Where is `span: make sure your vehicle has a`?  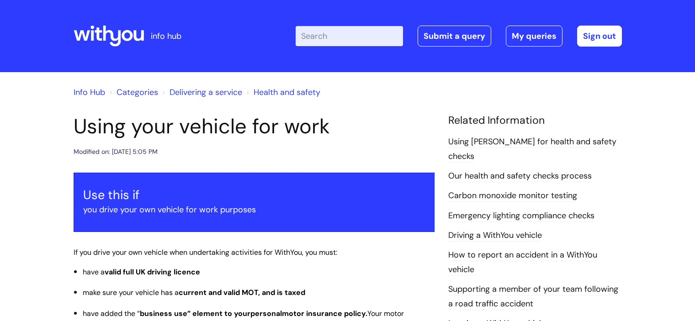 span: make sure your vehicle has a is located at coordinates (131, 292).